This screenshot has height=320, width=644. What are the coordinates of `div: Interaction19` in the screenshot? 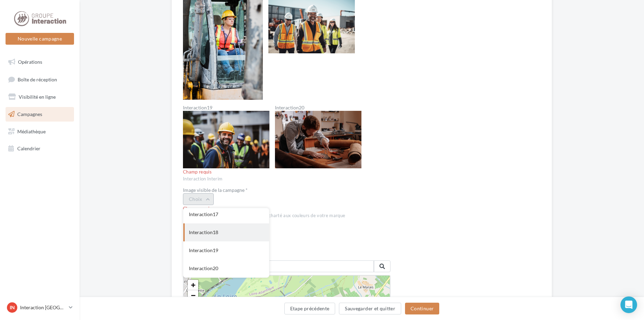 It's located at (226, 250).